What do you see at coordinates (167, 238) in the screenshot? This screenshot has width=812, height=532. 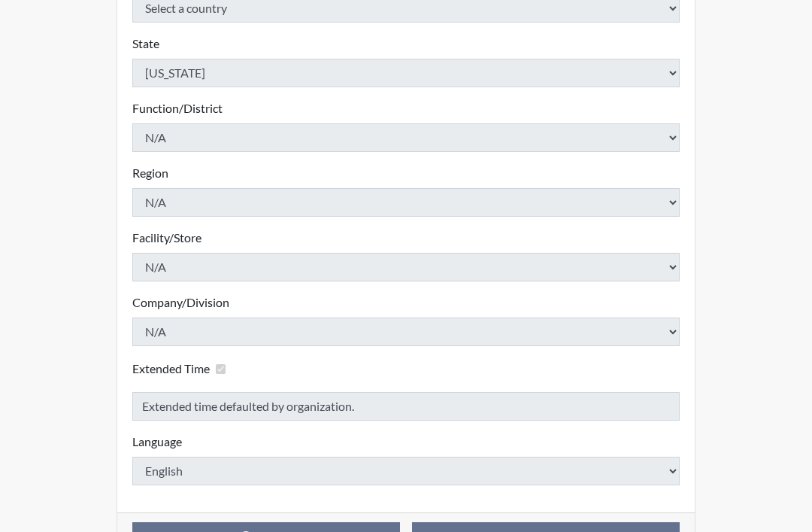 I see `label: Facility/Store` at bounding box center [167, 238].